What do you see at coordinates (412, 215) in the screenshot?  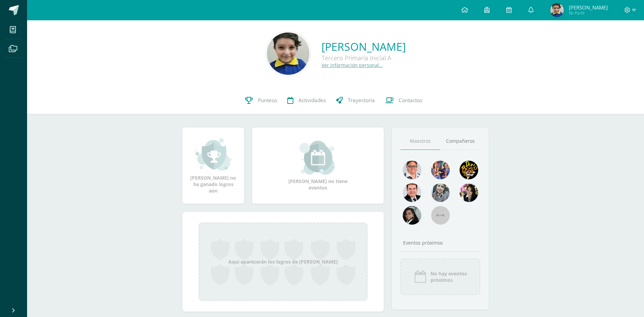 I see `img: 6377130e5e35d8d0020f001f75faf696.png` at bounding box center [412, 215].